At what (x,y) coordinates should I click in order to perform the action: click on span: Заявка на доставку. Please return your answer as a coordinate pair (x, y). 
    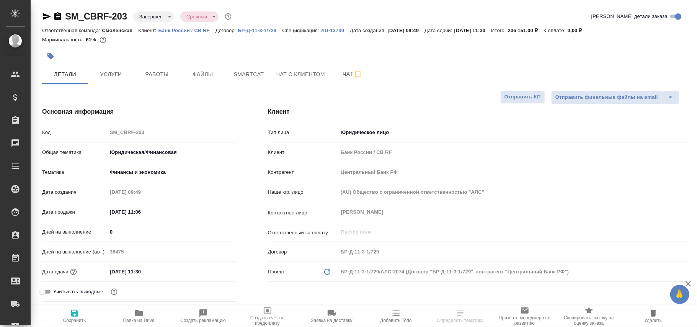
    Looking at the image, I should click on (332, 320).